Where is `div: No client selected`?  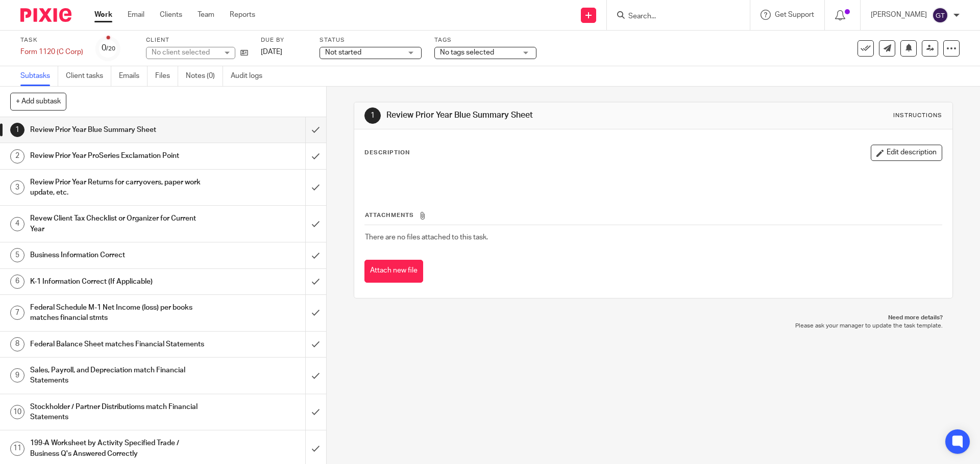 div: No client selected is located at coordinates (185, 52).